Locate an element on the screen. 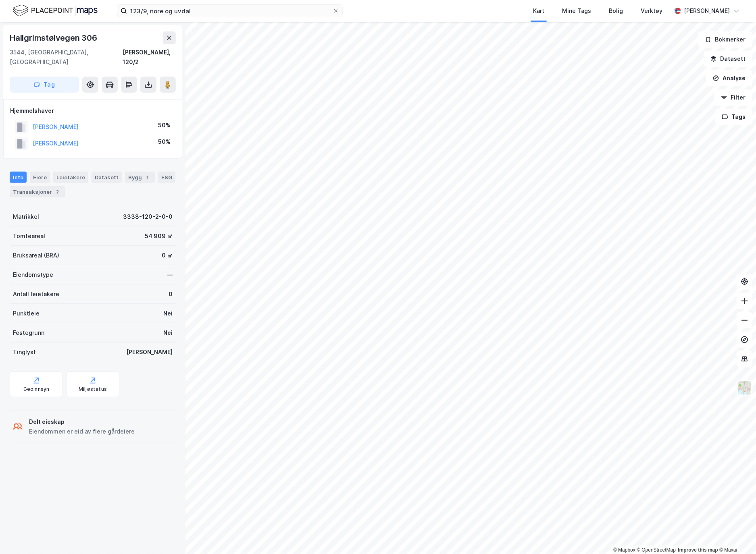 The image size is (756, 554). div: Transaksjoner is located at coordinates (37, 192).